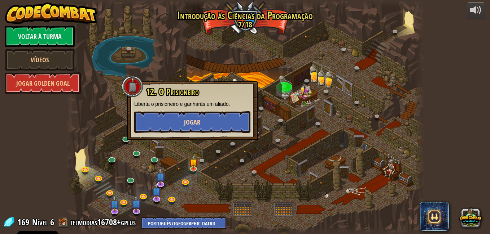  I want to click on button: Jogar, so click(192, 122).